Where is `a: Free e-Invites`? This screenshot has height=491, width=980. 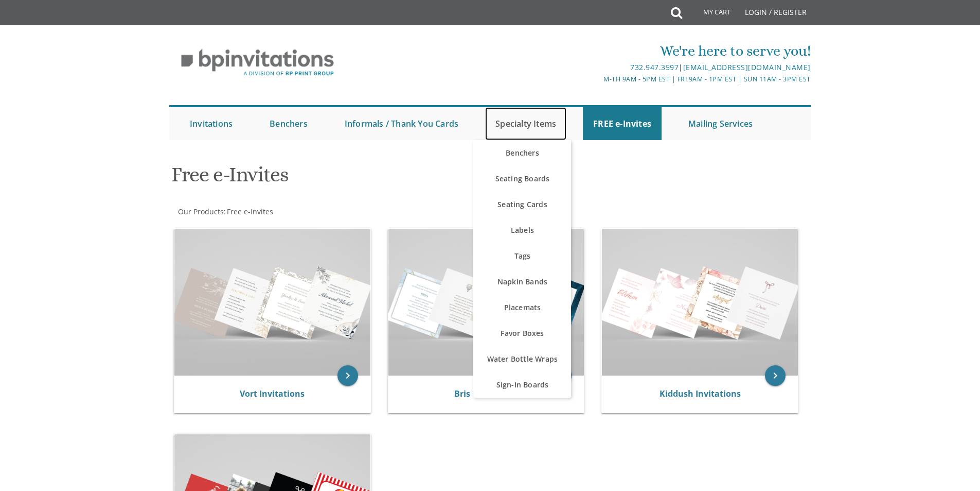 a: Free e-Invites is located at coordinates (249, 211).